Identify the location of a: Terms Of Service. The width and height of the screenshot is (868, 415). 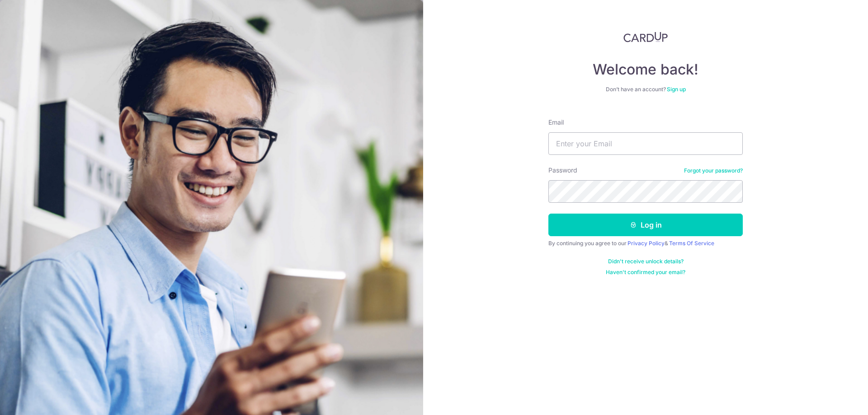
(691, 243).